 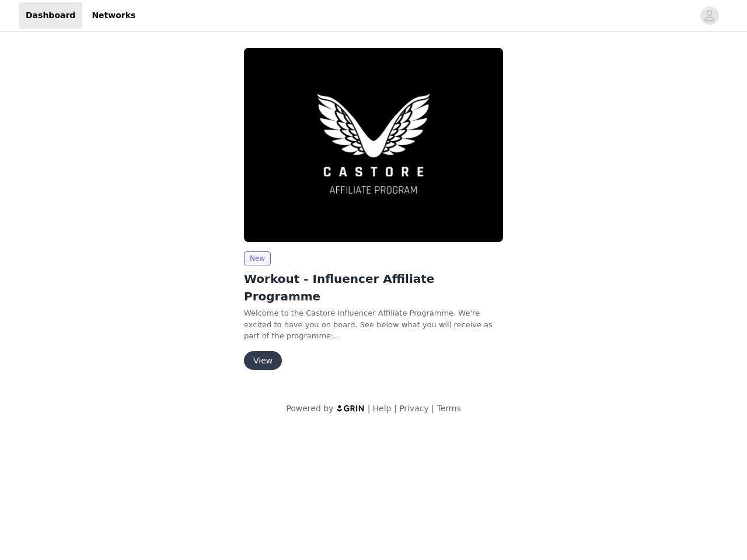 What do you see at coordinates (709, 16) in the screenshot?
I see `div: avatar` at bounding box center [709, 16].